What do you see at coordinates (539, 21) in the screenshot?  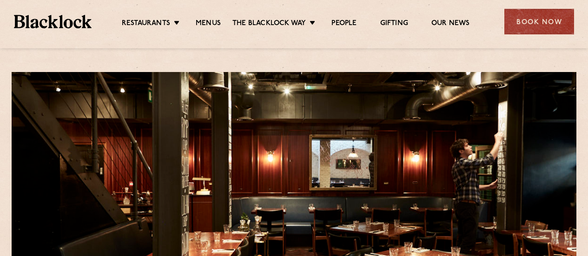 I see `div: Book Now` at bounding box center [539, 21].